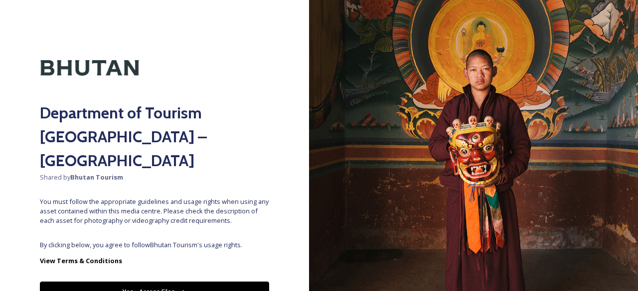  What do you see at coordinates (154, 245) in the screenshot?
I see `span: By clicking below, you agree to follow Bhutan Tourism 's usage rights.` at bounding box center [154, 245].